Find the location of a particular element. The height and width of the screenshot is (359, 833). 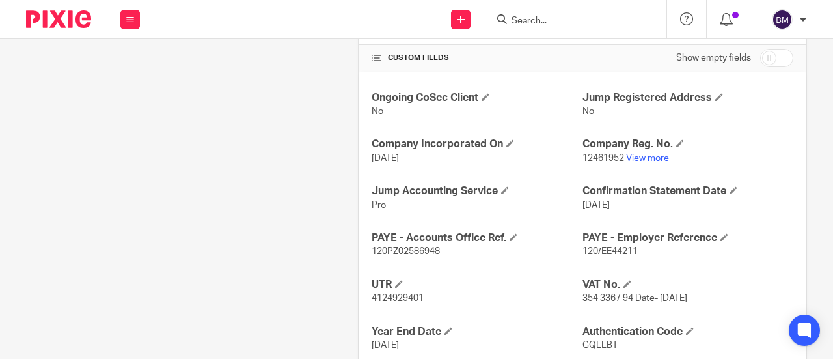

h4: Jump Registered Address is located at coordinates (688, 98).